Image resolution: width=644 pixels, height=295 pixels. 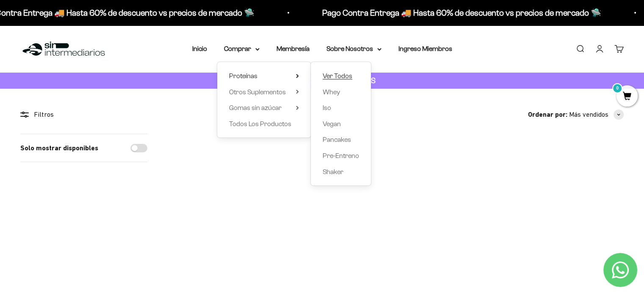 What do you see at coordinates (341, 140) in the screenshot?
I see `a: Pancakes` at bounding box center [341, 140].